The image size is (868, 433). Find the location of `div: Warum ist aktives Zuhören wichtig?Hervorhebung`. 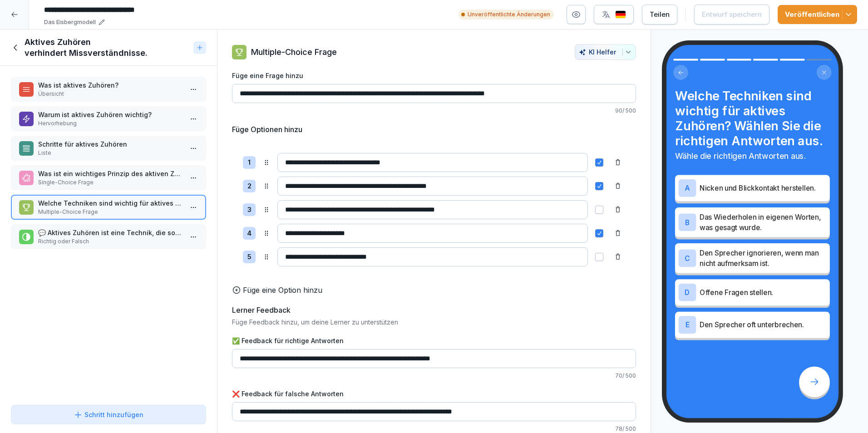

div: Warum ist aktives Zuhören wichtig?Hervorhebung is located at coordinates (108, 119).